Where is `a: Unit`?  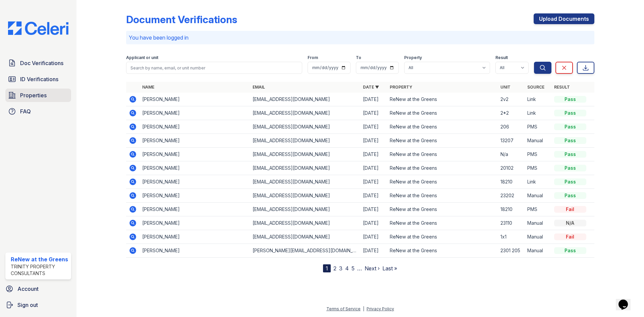 a: Unit is located at coordinates (505, 87).